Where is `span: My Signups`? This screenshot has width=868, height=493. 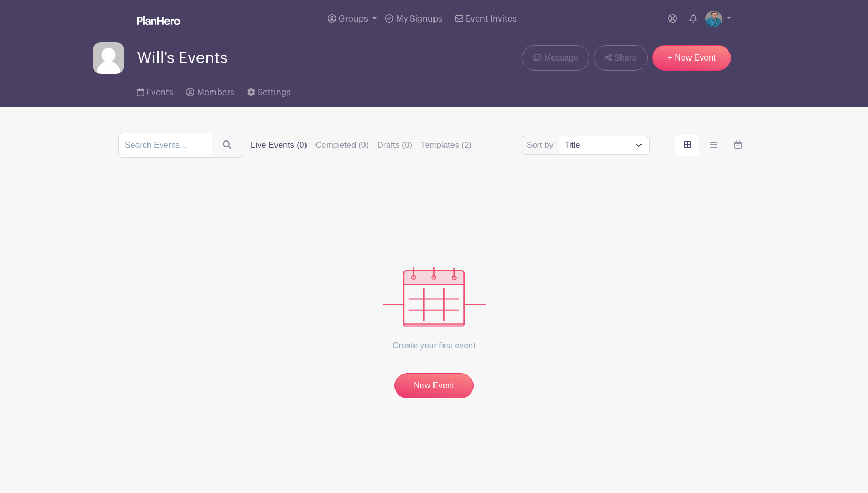 span: My Signups is located at coordinates (419, 19).